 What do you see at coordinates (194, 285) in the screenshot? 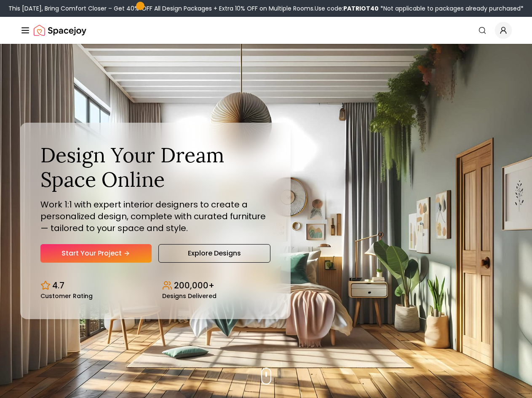
I see `p: 200,000+` at bounding box center [194, 285].